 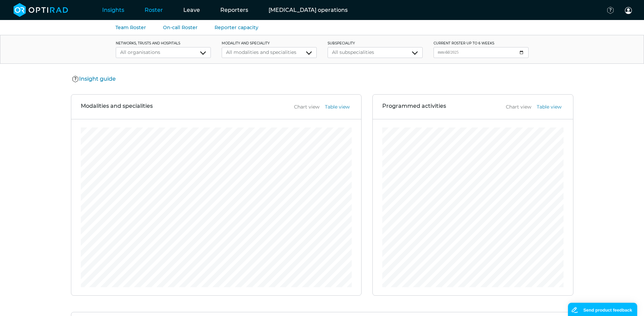 What do you see at coordinates (375, 43) in the screenshot?
I see `label: subspeciality` at bounding box center [375, 43].